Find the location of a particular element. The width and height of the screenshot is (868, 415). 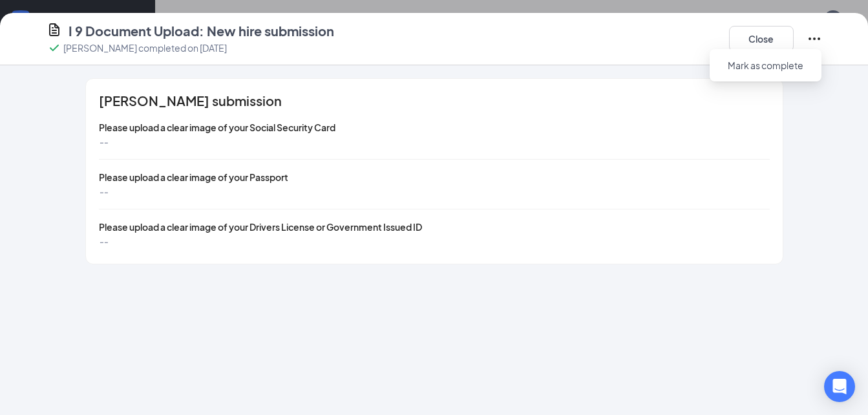

button: Mark as complete is located at coordinates (765, 65).